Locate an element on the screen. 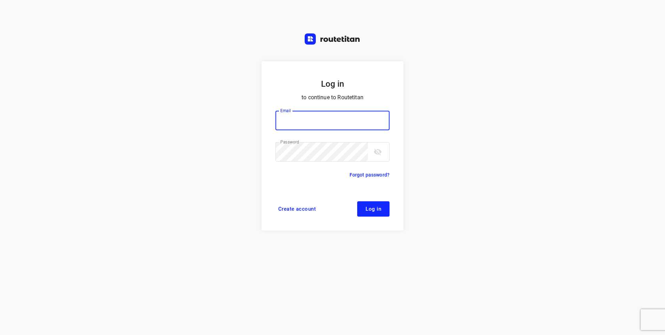  span: Log in is located at coordinates (373, 209).